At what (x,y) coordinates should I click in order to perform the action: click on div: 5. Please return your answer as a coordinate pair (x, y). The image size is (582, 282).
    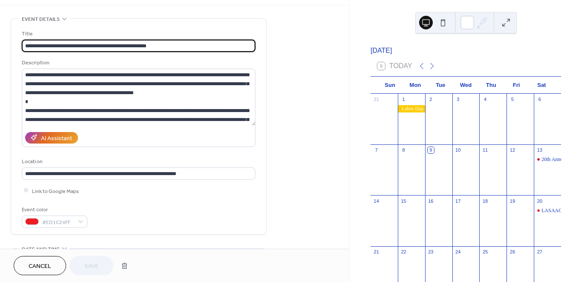
    Looking at the image, I should click on (512, 99).